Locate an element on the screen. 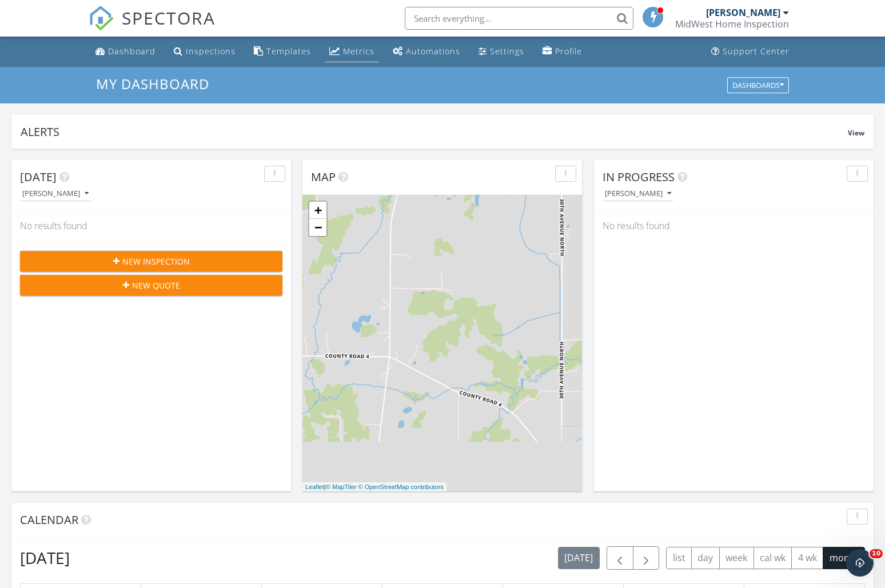  a: Company Profile is located at coordinates (562, 52).